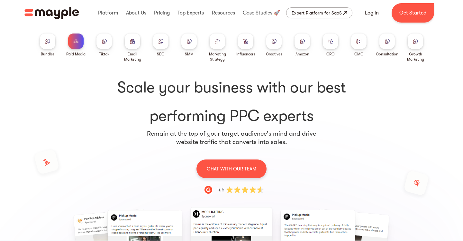 This screenshot has width=463, height=241. What do you see at coordinates (232, 138) in the screenshot?
I see `p: Remain at the top of your target audience's mind and drive website traffic that converts into sales.` at bounding box center [232, 138].